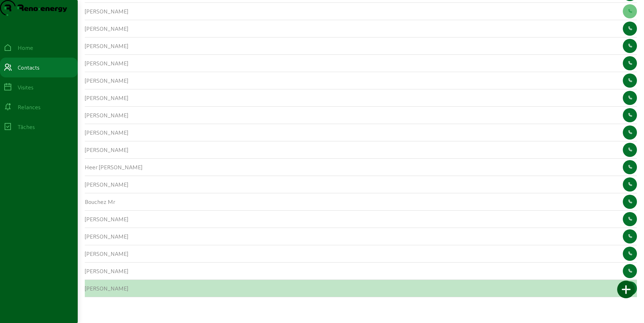 The width and height of the screenshot is (644, 323). What do you see at coordinates (26, 87) in the screenshot?
I see `div: Visites` at bounding box center [26, 87].